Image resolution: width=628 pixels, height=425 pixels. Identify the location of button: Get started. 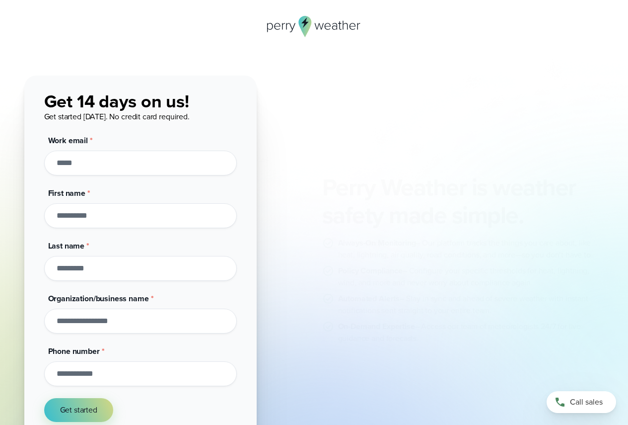
(78, 410).